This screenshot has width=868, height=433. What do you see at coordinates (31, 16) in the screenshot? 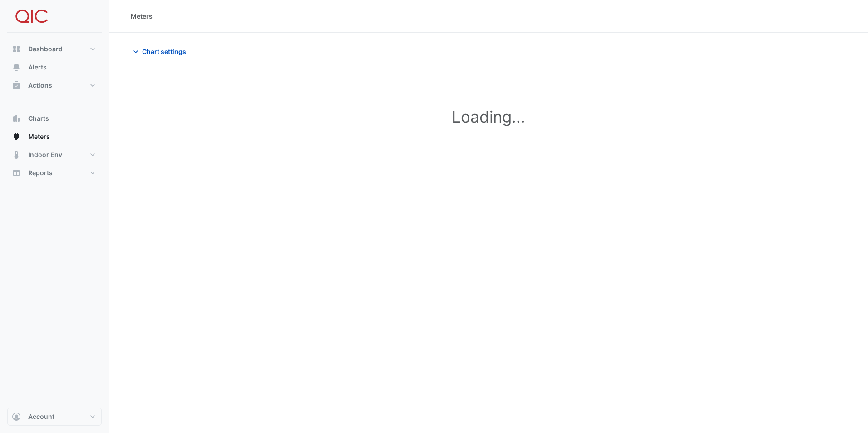
I see `img: Company Logo` at bounding box center [31, 16].